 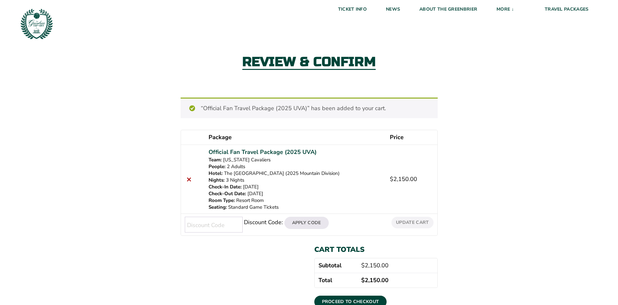 I want to click on p: Resort Room, so click(x=295, y=200).